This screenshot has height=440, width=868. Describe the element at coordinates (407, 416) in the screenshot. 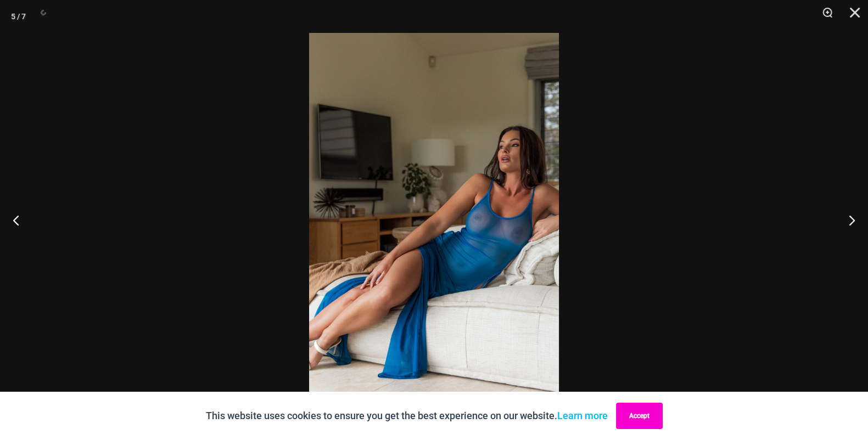

I see `p: This website uses cookies to ensure you get the best experience on our website.` at that location.